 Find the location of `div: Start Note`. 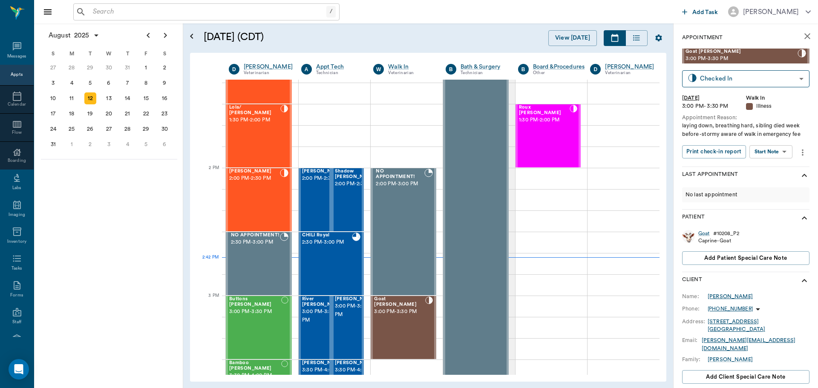

div: Start Note is located at coordinates (767, 152).